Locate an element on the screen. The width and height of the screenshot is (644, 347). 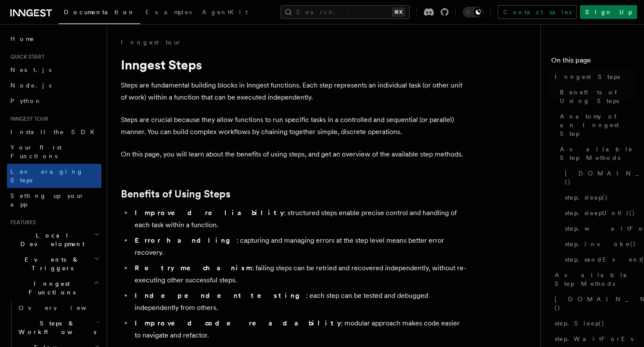
a: Your first Functions is located at coordinates (54, 152).